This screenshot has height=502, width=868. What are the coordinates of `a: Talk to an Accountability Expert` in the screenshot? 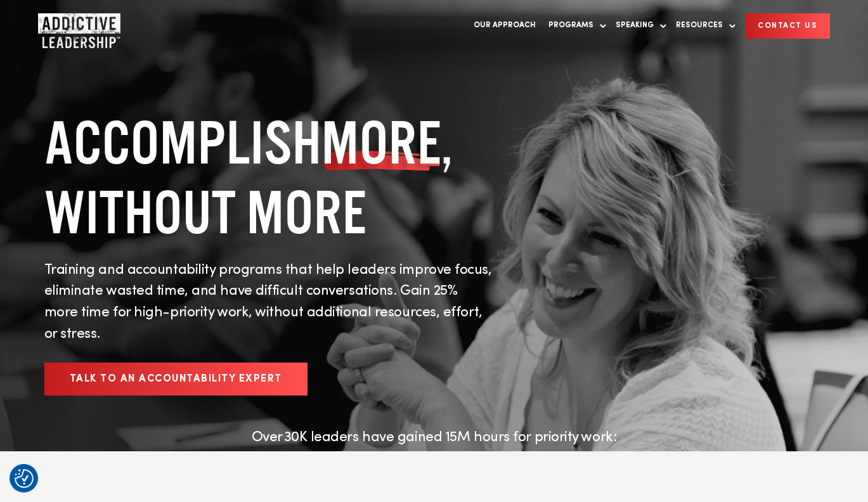 It's located at (176, 379).